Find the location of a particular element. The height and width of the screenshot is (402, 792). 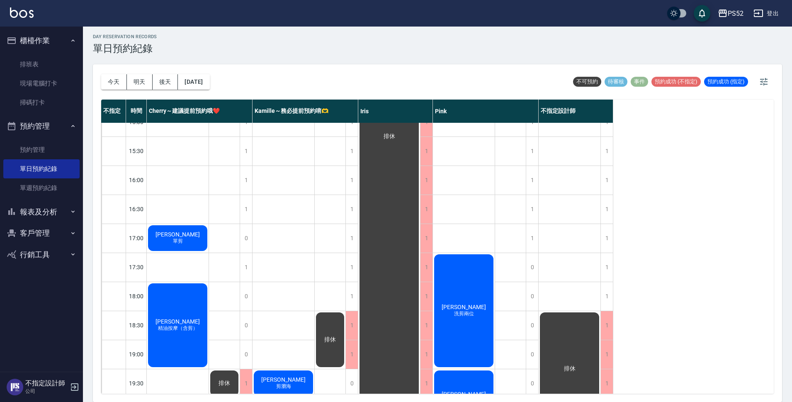

span: 剪瀏海 is located at coordinates (284, 386).